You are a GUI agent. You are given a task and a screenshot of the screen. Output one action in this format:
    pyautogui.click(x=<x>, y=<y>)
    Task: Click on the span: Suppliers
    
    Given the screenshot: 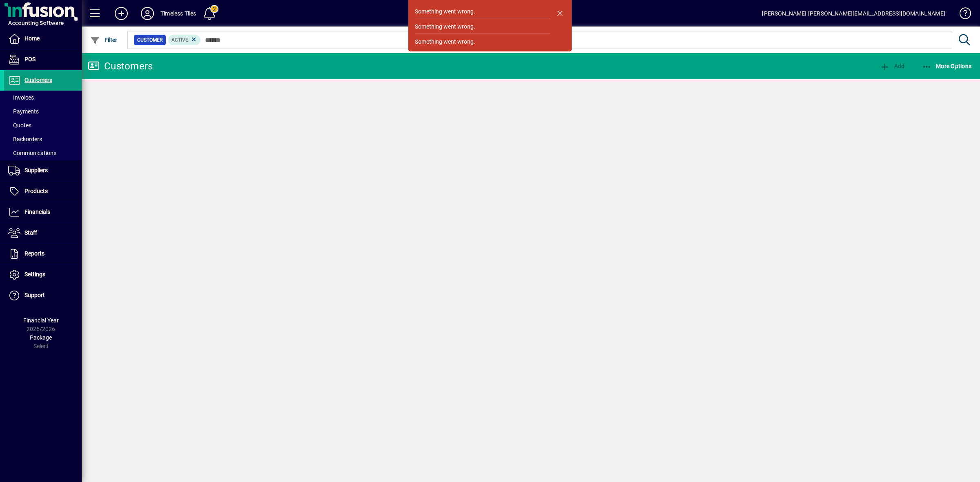 What is the action you would take?
    pyautogui.click(x=36, y=170)
    